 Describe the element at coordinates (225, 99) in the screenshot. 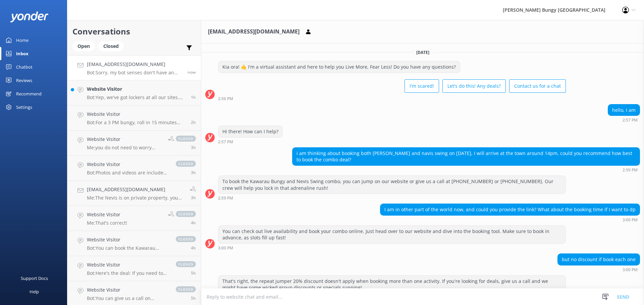

I see `strong: 2:56 PM` at that location.